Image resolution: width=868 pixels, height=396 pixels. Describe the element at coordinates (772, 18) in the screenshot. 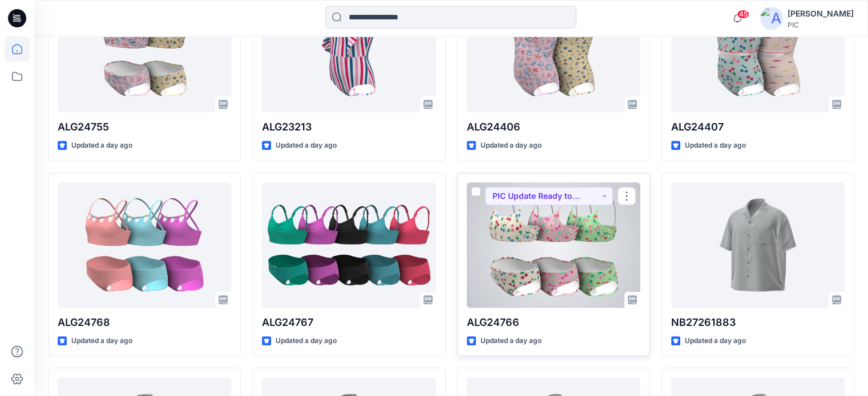

I see `img: avatar` at that location.